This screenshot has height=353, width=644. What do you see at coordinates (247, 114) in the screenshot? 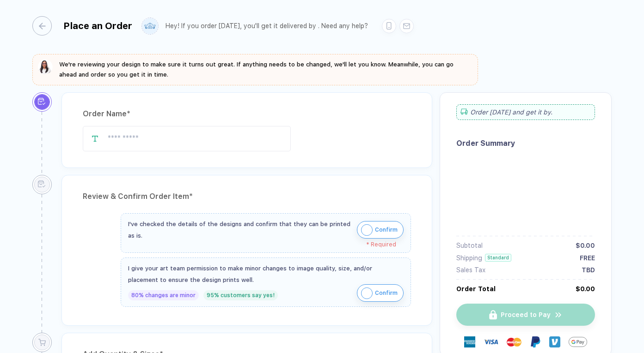
I see `div: Order Name` at bounding box center [247, 114].